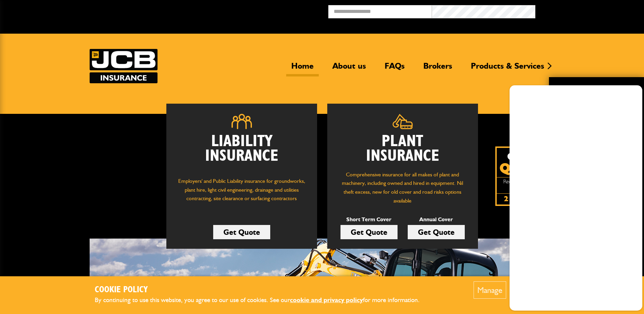 This screenshot has height=314, width=644. Describe the element at coordinates (403, 188) in the screenshot. I see `p: Comprehensive insurance for all makes of plant and machinery, including owned and hired in equipm...` at that location.